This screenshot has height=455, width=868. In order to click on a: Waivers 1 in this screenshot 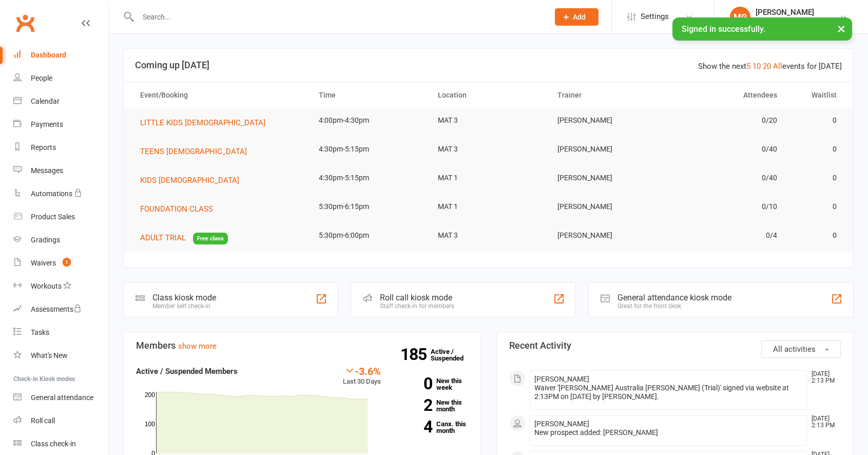, I will do `click(61, 263)`.